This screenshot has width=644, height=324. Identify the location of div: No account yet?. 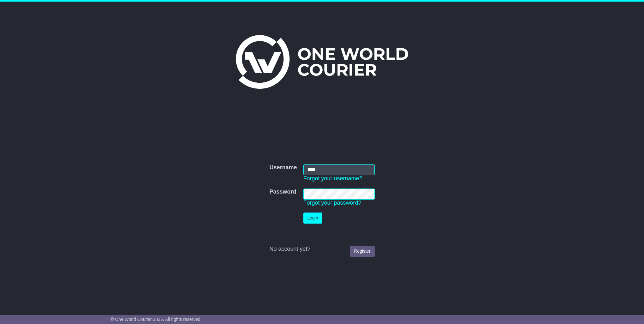
(322, 249).